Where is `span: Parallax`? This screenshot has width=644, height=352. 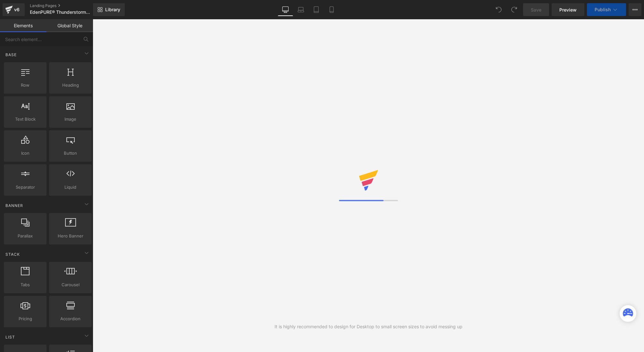 span: Parallax is located at coordinates (25, 236).